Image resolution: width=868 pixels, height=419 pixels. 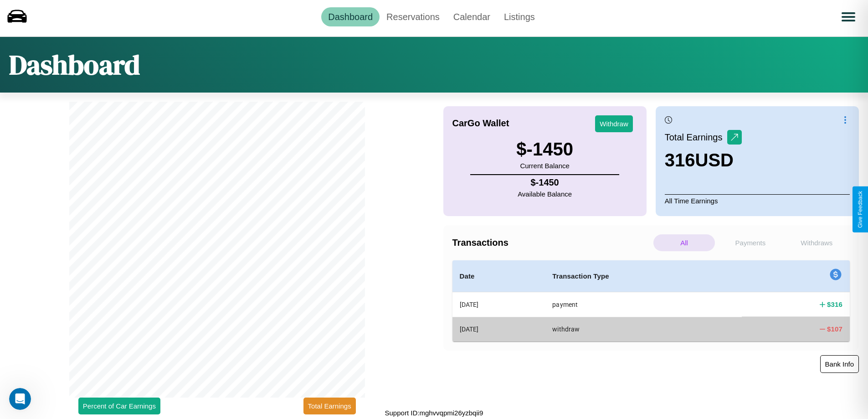 What do you see at coordinates (817, 243) in the screenshot?
I see `p: Withdraws` at bounding box center [817, 243].